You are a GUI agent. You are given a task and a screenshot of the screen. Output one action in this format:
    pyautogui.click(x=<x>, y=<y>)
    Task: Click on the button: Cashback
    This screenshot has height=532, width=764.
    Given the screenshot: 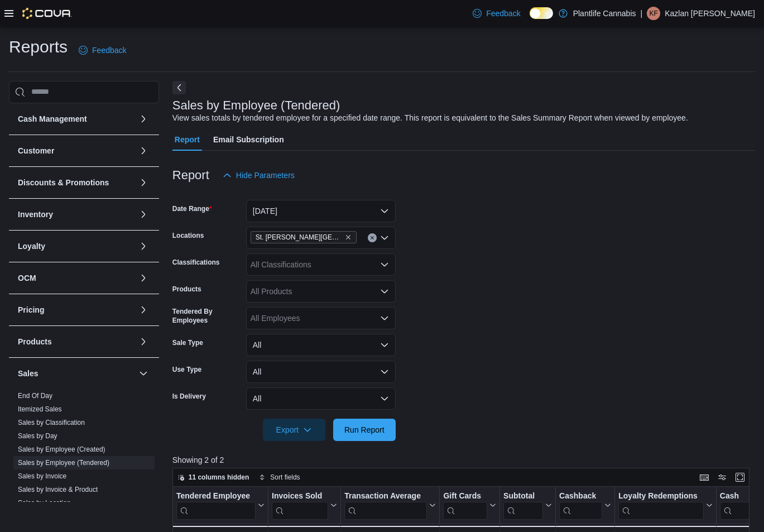 What is the action you would take?
    pyautogui.click(x=585, y=505)
    